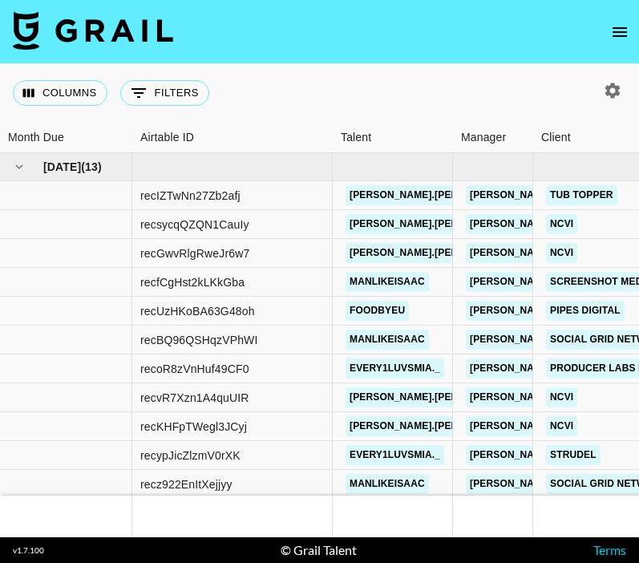 The image size is (639, 563). I want to click on button: Show filters, so click(164, 93).